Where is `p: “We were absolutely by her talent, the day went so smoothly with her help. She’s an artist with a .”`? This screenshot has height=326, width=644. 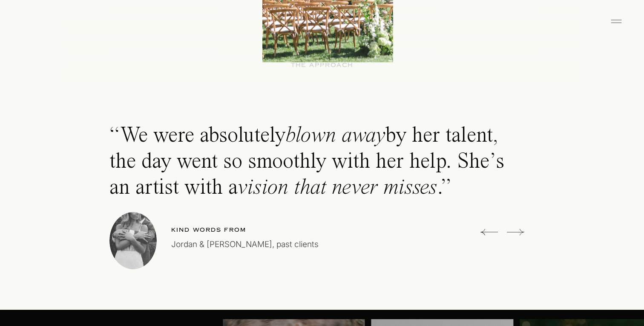
p: “We were absolutely by her talent, the day went so smoothly with her help. She’s an artist with a .” is located at coordinates (320, 164).